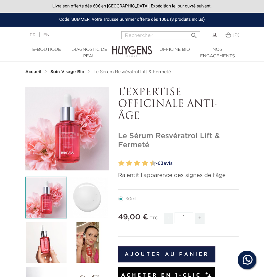  I want to click on a: -63avis, so click(196, 163).